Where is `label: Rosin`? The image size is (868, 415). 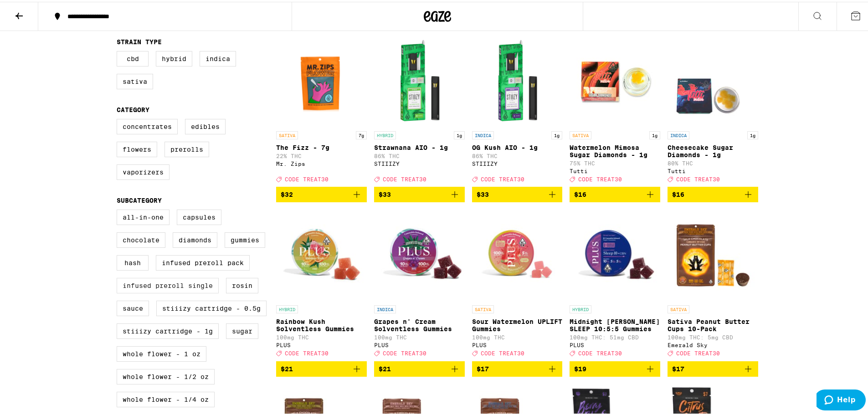 label: Rosin is located at coordinates (242, 284).